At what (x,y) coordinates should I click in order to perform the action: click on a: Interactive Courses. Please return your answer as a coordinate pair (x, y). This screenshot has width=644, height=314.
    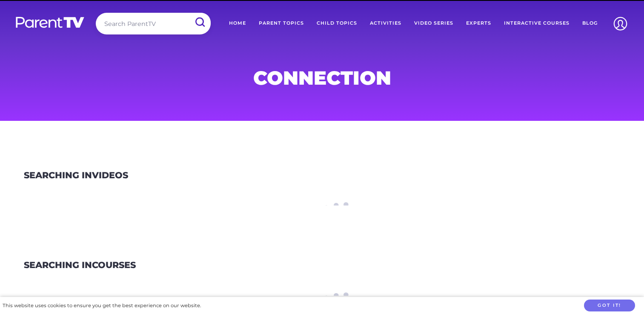
    Looking at the image, I should click on (537, 24).